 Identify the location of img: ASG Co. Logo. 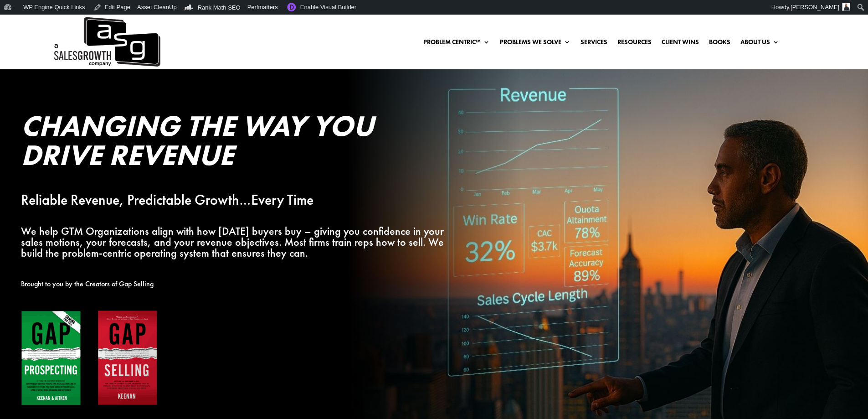
(106, 42).